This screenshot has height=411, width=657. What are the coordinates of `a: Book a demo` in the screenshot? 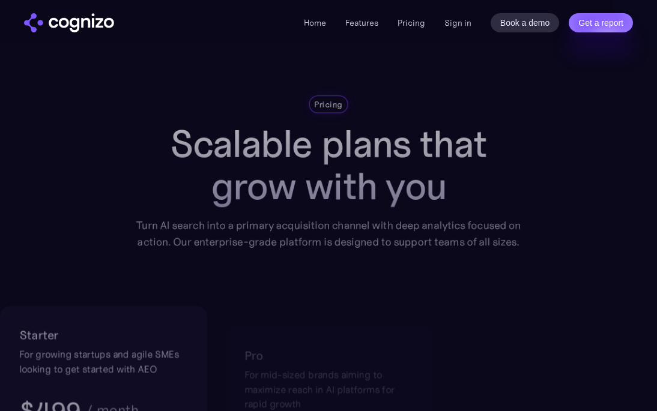 It's located at (525, 23).